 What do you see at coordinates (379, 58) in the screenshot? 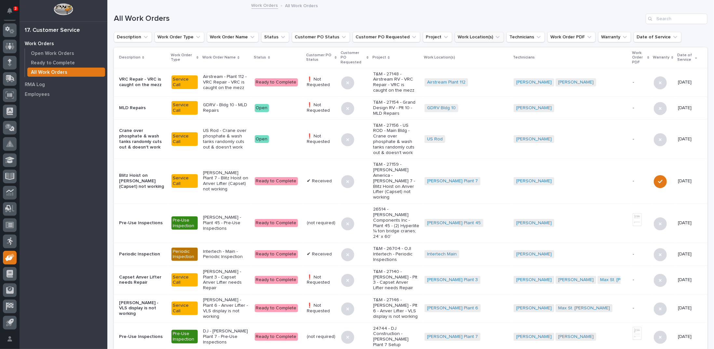
I see `p: Project` at bounding box center [379, 58].